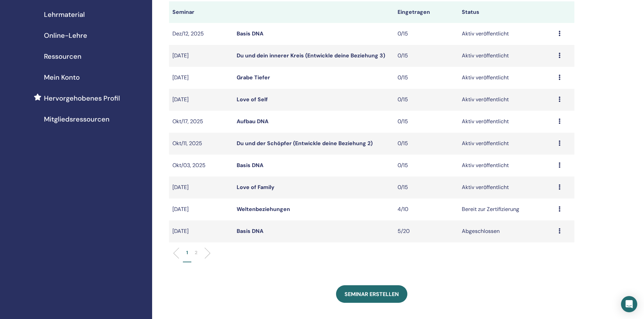 This screenshot has width=644, height=319. What do you see at coordinates (187, 253) in the screenshot?
I see `p: 1` at bounding box center [187, 253].